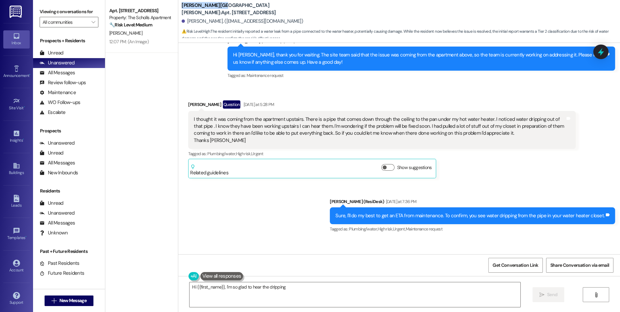  Describe the element at coordinates (65, 22) in the screenshot. I see `input: All communities` at that location.